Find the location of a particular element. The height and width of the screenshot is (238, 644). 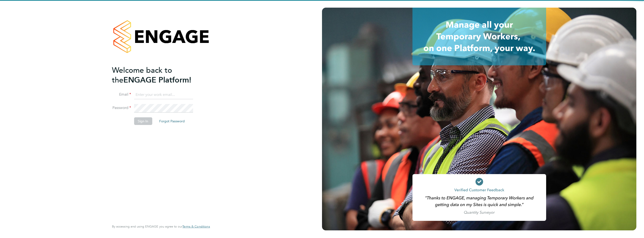

label: Email is located at coordinates (122, 95).